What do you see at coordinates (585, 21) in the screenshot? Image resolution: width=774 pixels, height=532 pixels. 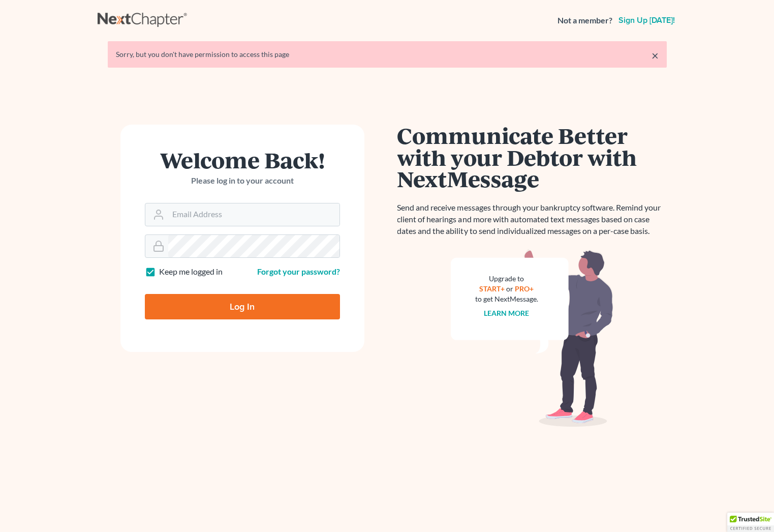 I see `strong: Not a member?` at bounding box center [585, 21].